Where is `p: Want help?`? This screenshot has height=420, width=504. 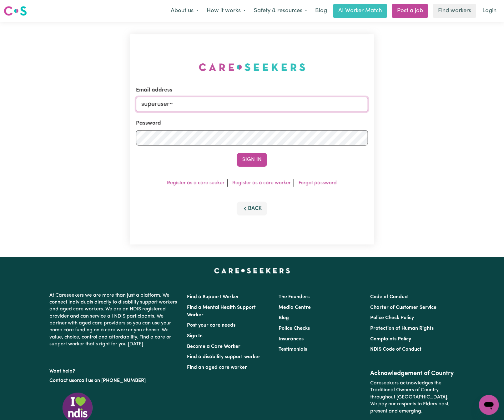 p: Want help? is located at coordinates (114, 370).